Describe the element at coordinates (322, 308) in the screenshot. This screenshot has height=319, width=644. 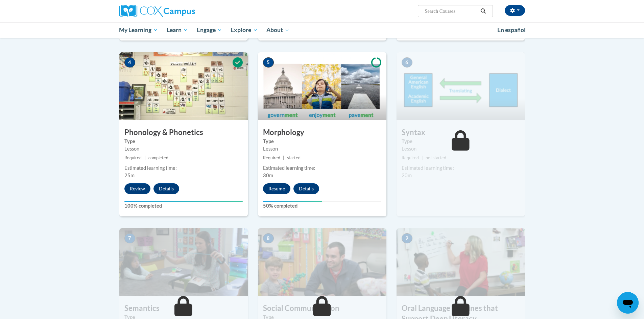
I see `h3: Social Communication` at that location.